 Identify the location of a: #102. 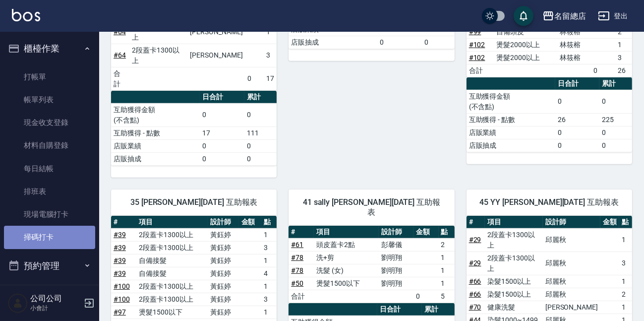
(477, 45).